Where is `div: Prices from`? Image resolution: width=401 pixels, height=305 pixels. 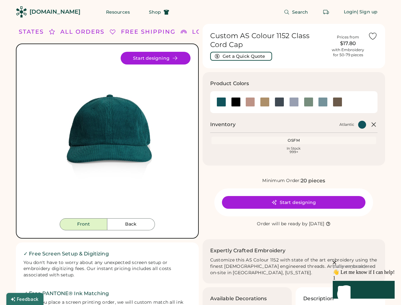
div: Prices from is located at coordinates (348, 37).